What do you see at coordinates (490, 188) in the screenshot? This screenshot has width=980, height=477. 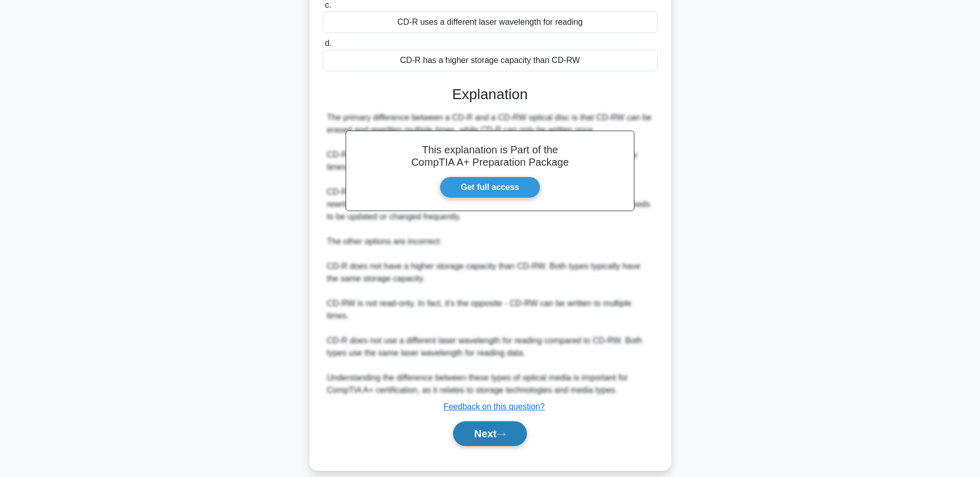 I see `a: Get full access` at bounding box center [490, 188].